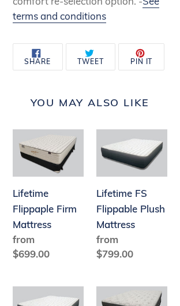 The height and width of the screenshot is (306, 180). I want to click on a: Lifetime FS Flippable Plush Mattress, so click(132, 197).